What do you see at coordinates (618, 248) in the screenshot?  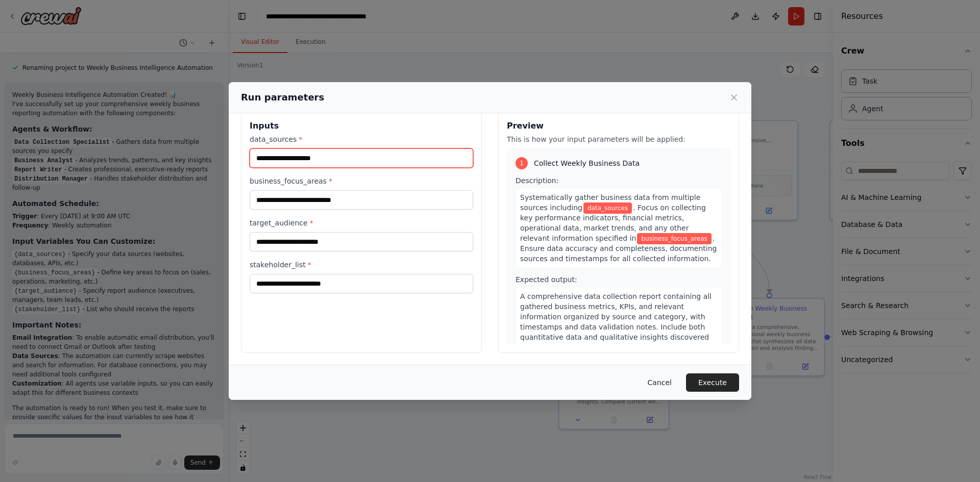 I see `span: . Ensure data accuracy and completeness, documenting sources and timestamps for all collected inf...` at bounding box center [618, 248].